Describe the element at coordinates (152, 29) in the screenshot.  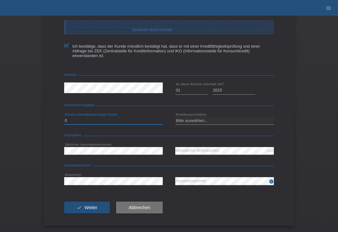
I see `a: Scannen durch Kunde` at that location.